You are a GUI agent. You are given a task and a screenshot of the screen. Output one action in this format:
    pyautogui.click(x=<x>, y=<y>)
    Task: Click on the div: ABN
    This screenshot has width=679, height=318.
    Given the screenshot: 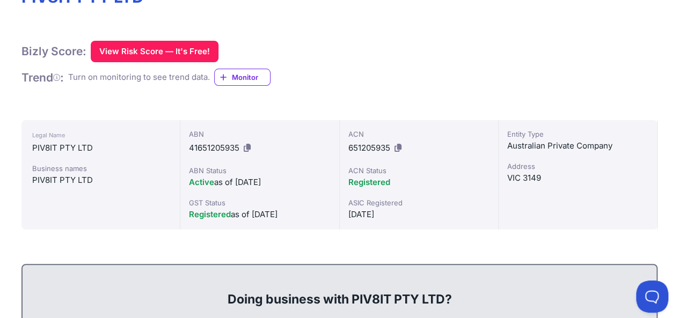 What is the action you would take?
    pyautogui.click(x=259, y=134)
    